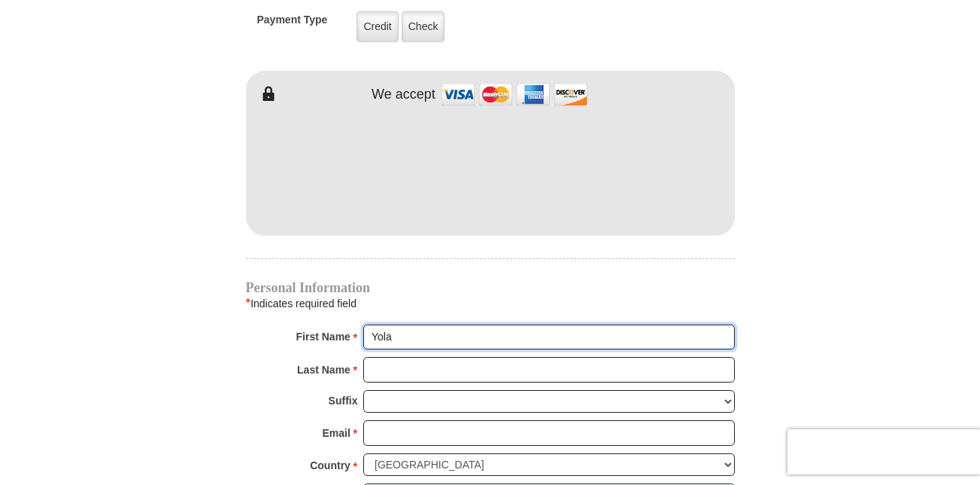  What do you see at coordinates (330, 465) in the screenshot?
I see `strong: Country` at bounding box center [330, 465].